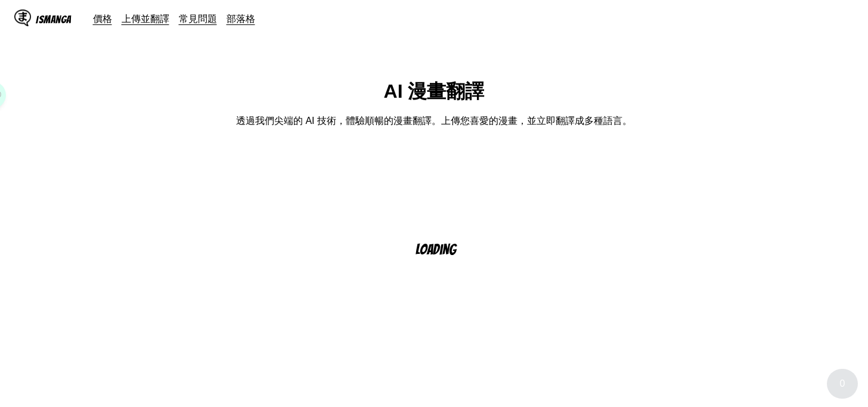  I want to click on a: 上傳並翻譯, so click(145, 18).